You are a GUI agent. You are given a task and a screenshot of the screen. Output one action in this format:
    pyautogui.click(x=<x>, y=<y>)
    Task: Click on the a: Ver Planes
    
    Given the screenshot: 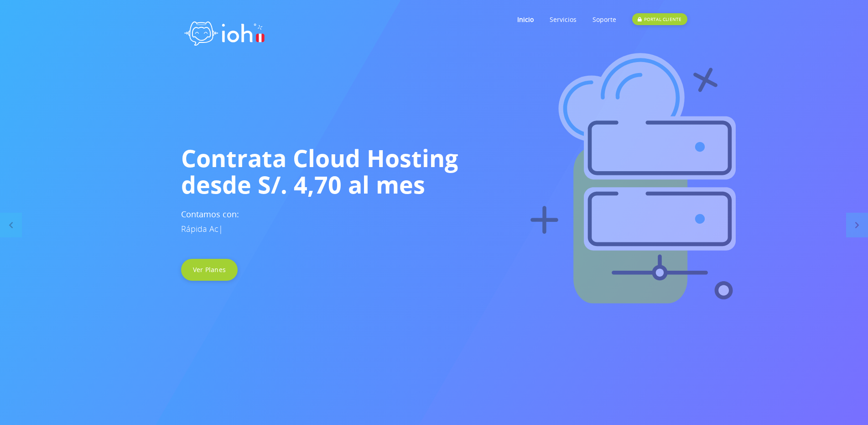 What is the action you would take?
    pyautogui.click(x=209, y=270)
    